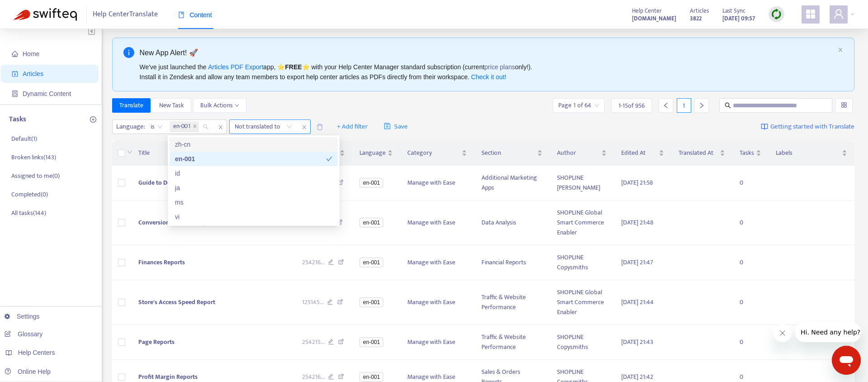 Image resolution: width=868 pixels, height=382 pixels. What do you see at coordinates (250, 159) in the screenshot?
I see `div: en-001` at bounding box center [250, 159].